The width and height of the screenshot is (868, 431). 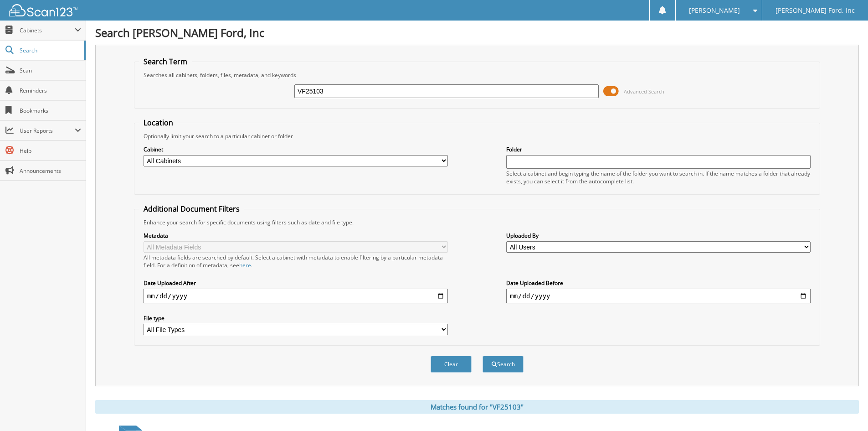 What do you see at coordinates (43, 10) in the screenshot?
I see `img: scan123-logo-white.svg` at bounding box center [43, 10].